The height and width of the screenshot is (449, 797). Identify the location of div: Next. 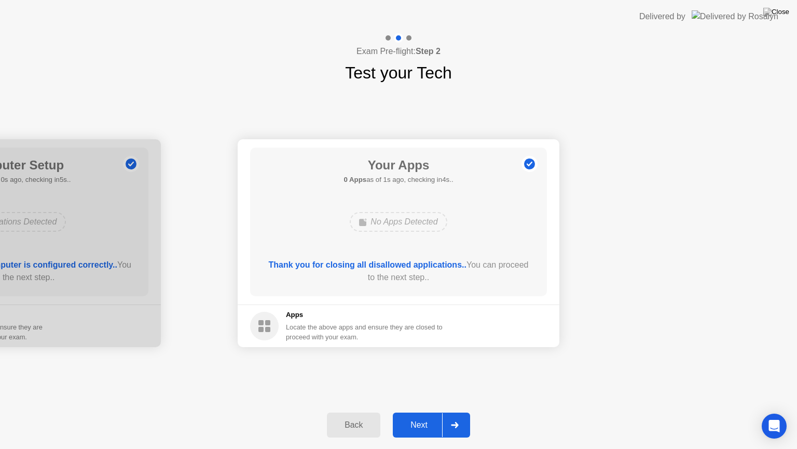
(419, 425).